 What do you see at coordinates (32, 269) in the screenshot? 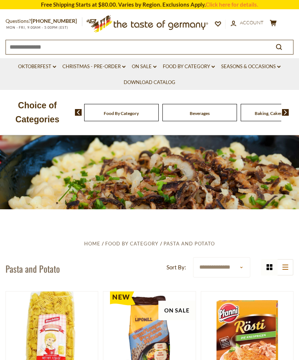
I see `h1: Pasta and Potato` at bounding box center [32, 269].